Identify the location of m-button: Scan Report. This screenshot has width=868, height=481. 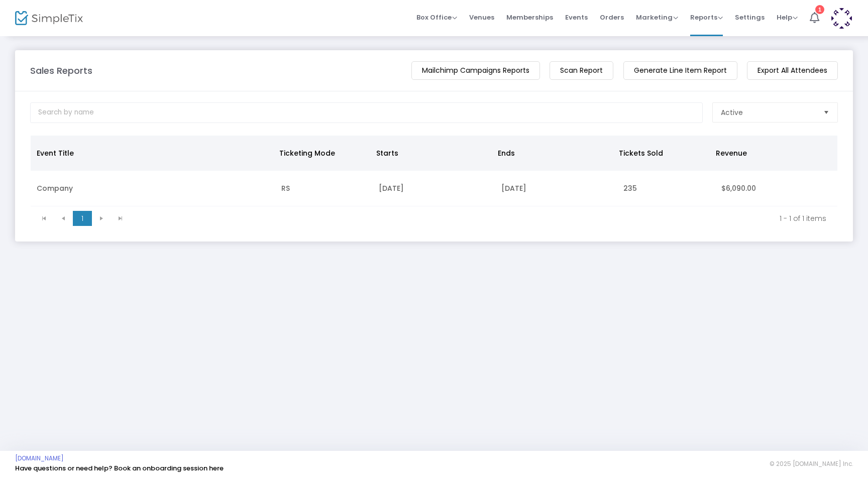
(582, 70).